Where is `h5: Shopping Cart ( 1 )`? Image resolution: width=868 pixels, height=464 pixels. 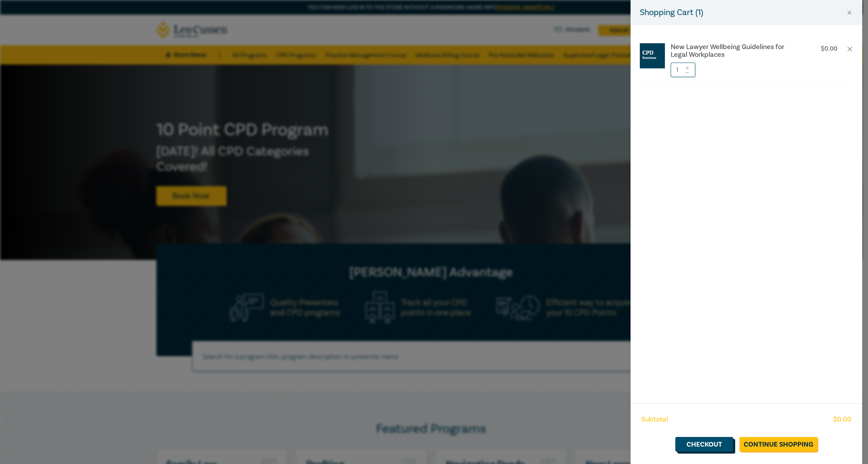
h5: Shopping Cart ( 1 ) is located at coordinates (672, 12).